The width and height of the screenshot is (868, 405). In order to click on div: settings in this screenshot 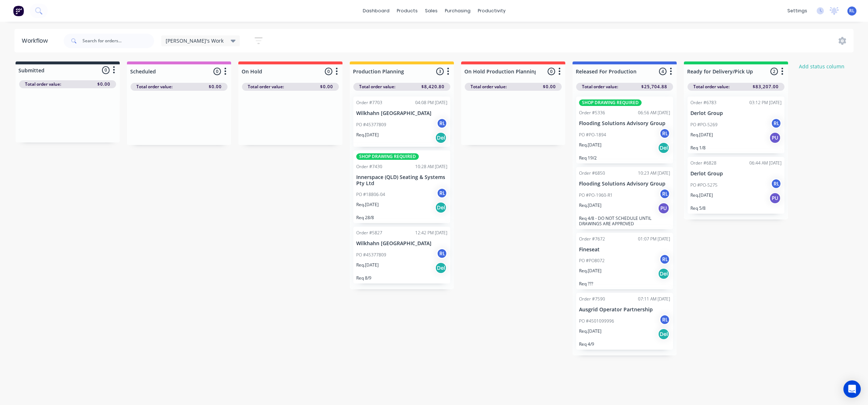, I will do `click(797, 11)`.